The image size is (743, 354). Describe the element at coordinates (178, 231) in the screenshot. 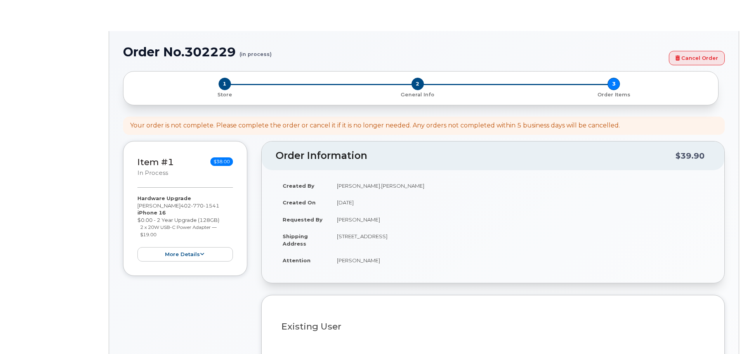

I see `small: 2 x 20W USB-C Power Adapter — $19.00` at that location.